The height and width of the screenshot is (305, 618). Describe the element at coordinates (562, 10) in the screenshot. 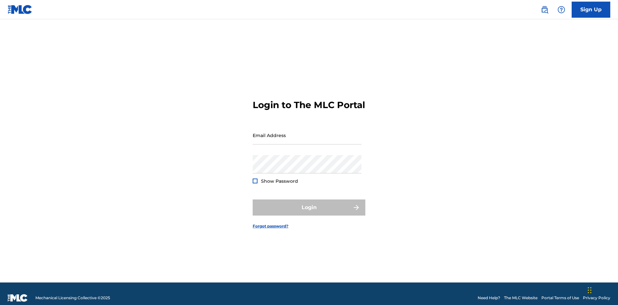

I see `img: help` at that location.